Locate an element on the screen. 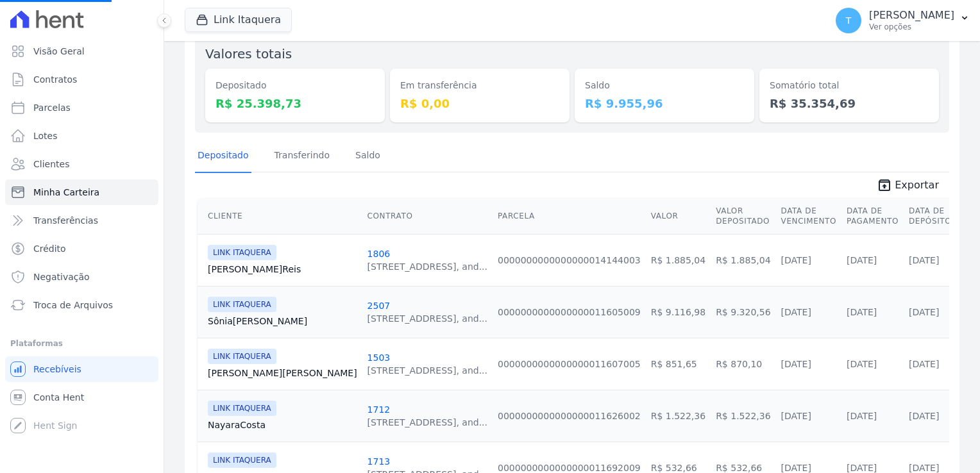 The height and width of the screenshot is (473, 980). div: Plataformas is located at coordinates (81, 344).